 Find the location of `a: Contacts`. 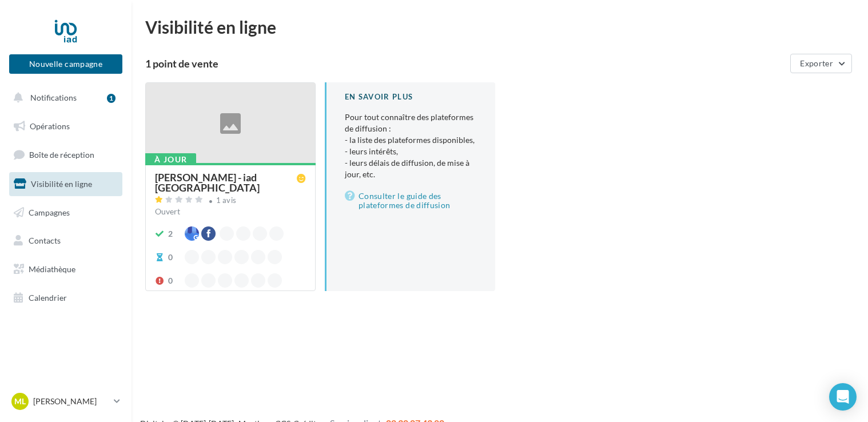

a: Contacts is located at coordinates (65, 241).